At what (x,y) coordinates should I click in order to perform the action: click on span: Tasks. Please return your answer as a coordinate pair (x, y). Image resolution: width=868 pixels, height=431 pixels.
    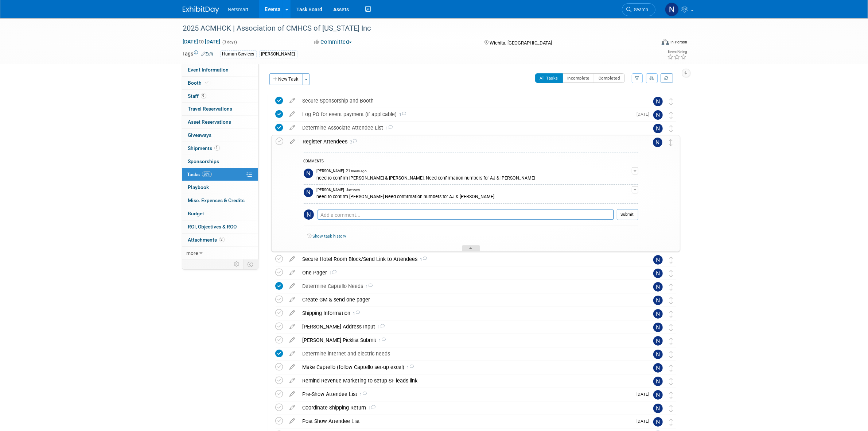
    Looking at the image, I should click on (199, 174).